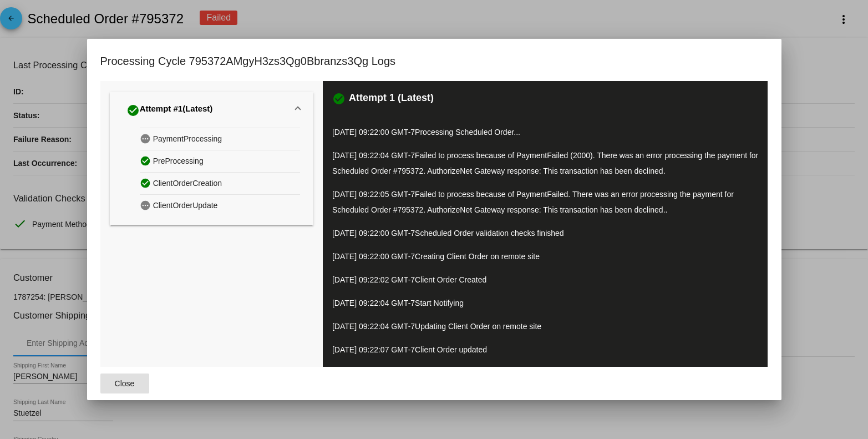 The image size is (868, 439). I want to click on h1: Processing Cycle 795372AMgyH3zs3Qg0Bbranzs3Qg Logs, so click(248, 61).